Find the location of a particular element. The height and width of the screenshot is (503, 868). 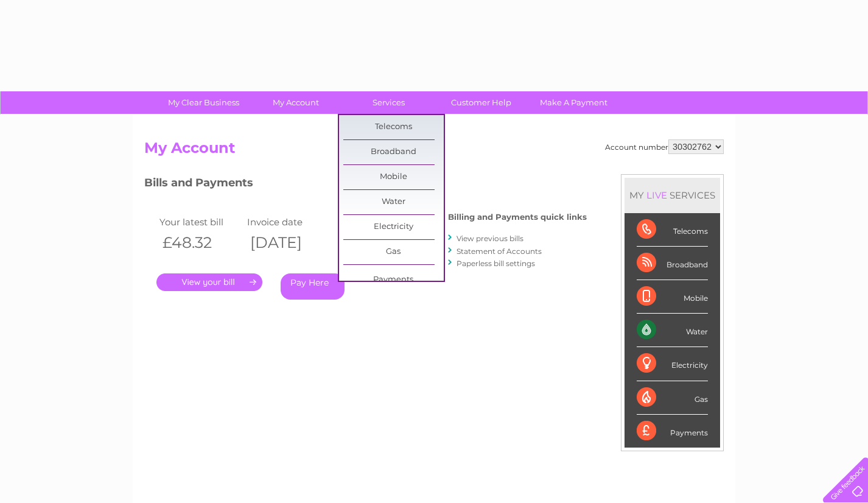

div: LIVE is located at coordinates (657, 195).